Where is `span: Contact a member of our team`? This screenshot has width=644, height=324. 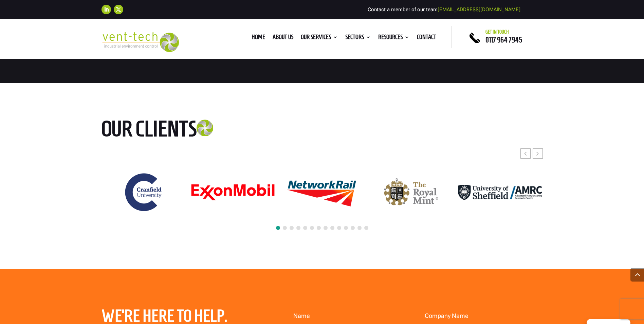
span: Contact a member of our team is located at coordinates (444, 9).